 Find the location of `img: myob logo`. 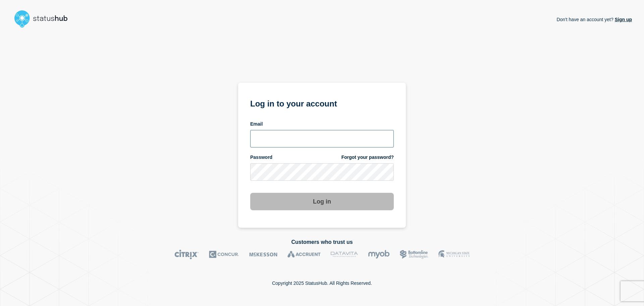

img: myob logo is located at coordinates (379, 254).